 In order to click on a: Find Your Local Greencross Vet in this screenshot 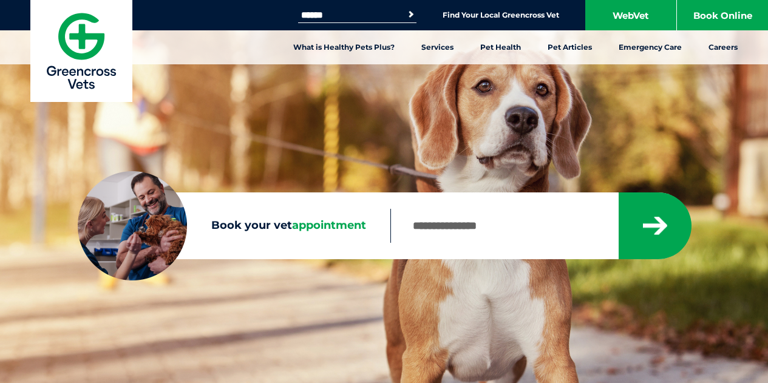, I will do `click(501, 15)`.